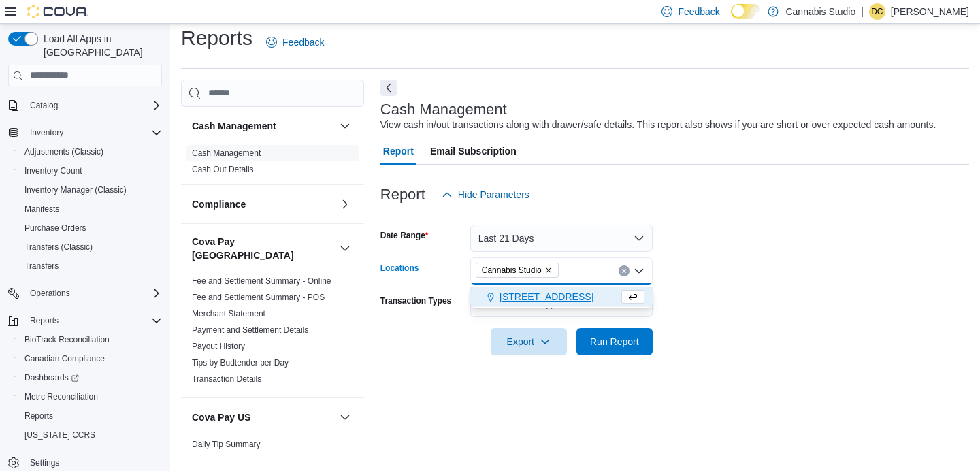 The image size is (980, 471). Describe the element at coordinates (615, 342) in the screenshot. I see `span: Run Report` at that location.